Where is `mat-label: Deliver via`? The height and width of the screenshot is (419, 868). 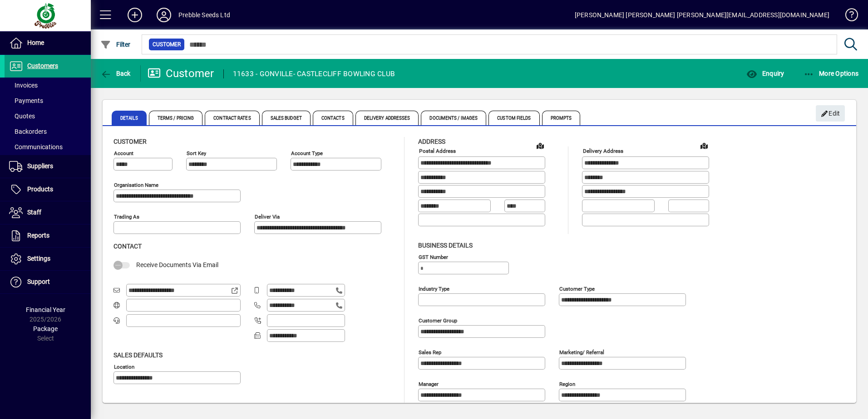
mat-label: Deliver via is located at coordinates (267, 217).